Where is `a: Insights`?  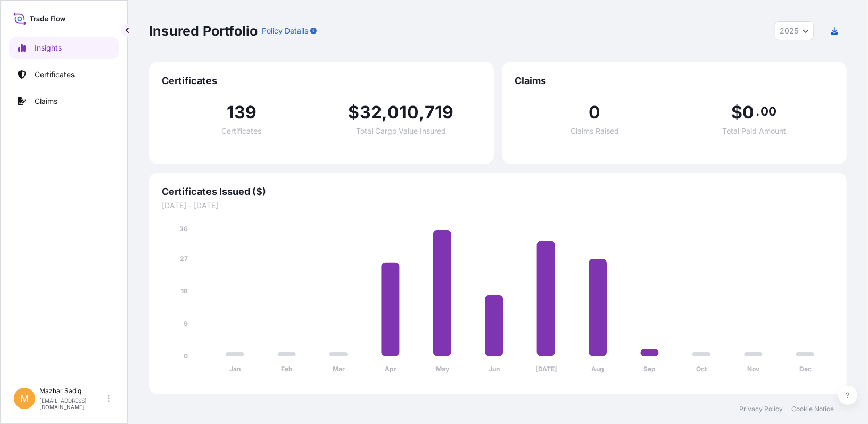 a: Insights is located at coordinates (64, 48).